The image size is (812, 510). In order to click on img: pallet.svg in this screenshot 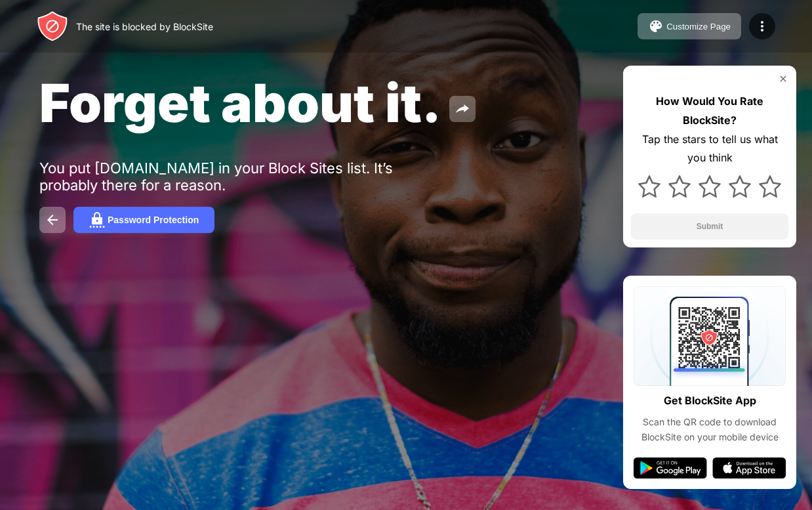, I will do `click(656, 26)`.